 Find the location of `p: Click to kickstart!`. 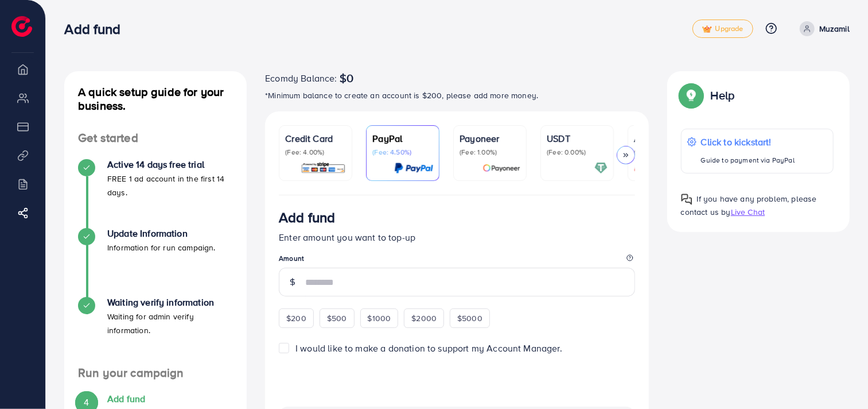

p: Click to kickstart! is located at coordinates (747, 142).